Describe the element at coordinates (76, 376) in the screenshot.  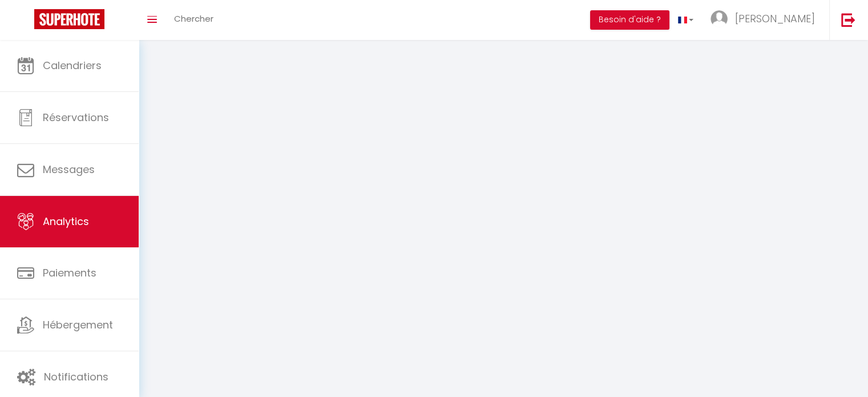
I see `span: Notifications` at that location.